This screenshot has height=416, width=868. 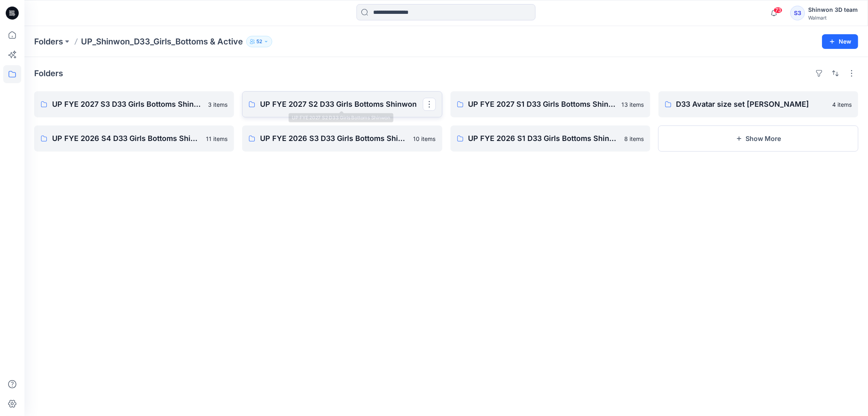 What do you see at coordinates (550, 138) in the screenshot?
I see `a: UP FYE 2026 S1 D33 Girls Bottoms Shinwon8 items` at bounding box center [550, 138].